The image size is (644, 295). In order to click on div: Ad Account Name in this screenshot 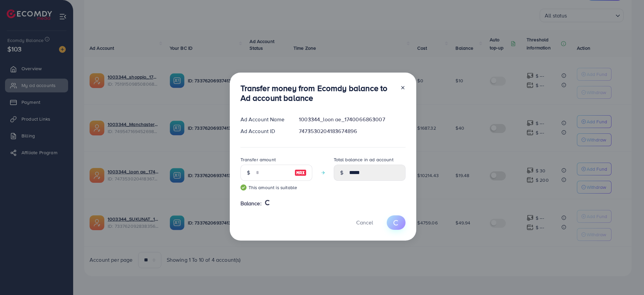, I will do `click(264, 120)`.